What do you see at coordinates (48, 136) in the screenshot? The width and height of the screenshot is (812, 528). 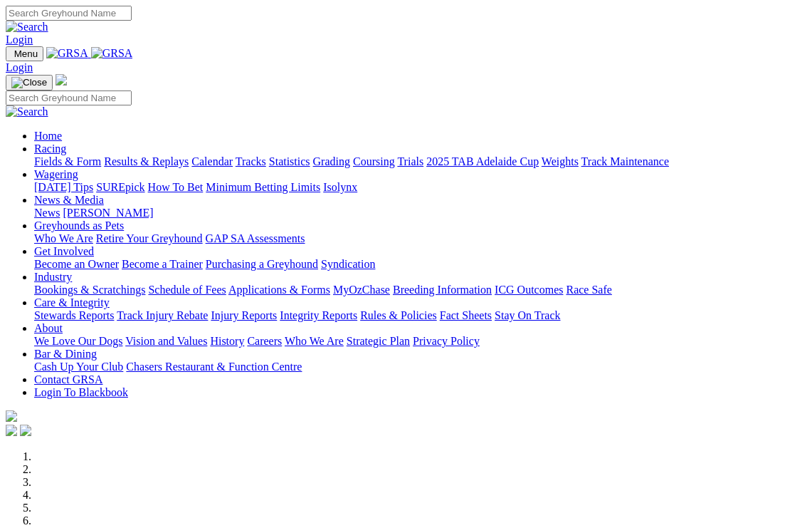 I see `a: Home` at bounding box center [48, 136].